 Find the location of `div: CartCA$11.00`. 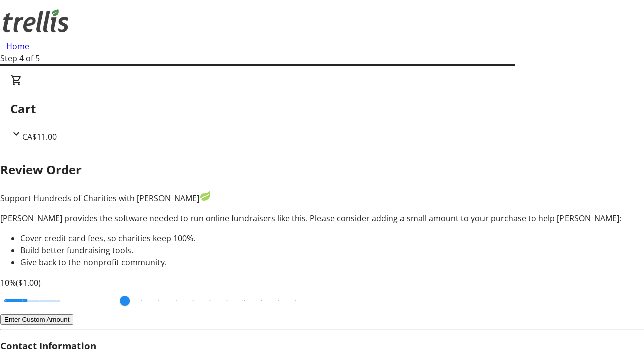

div: CartCA$11.00 is located at coordinates (322, 109).